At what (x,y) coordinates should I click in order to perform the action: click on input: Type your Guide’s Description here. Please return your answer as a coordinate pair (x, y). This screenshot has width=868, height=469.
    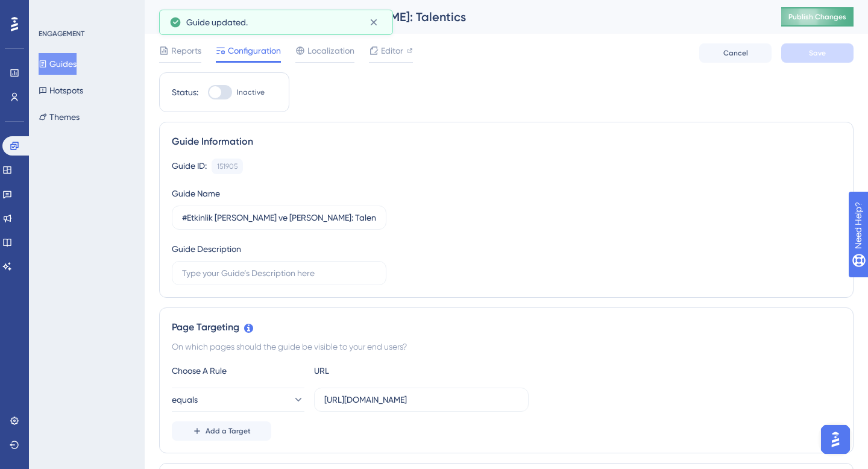
    Looking at the image, I should click on (279, 273).